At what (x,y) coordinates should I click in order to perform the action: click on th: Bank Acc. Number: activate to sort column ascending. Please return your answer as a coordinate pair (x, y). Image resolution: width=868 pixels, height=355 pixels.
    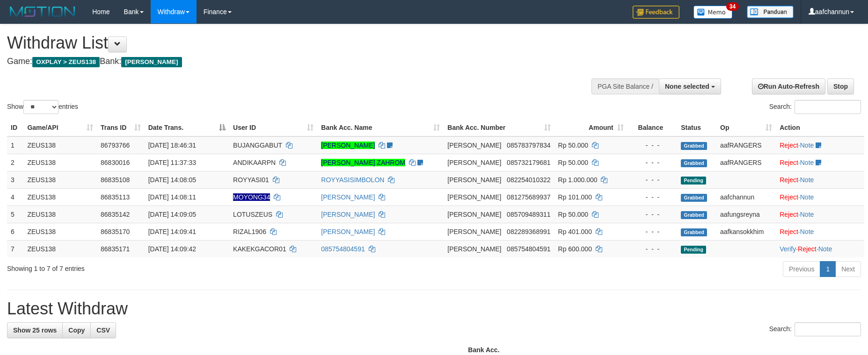
    Looking at the image, I should click on (498, 128).